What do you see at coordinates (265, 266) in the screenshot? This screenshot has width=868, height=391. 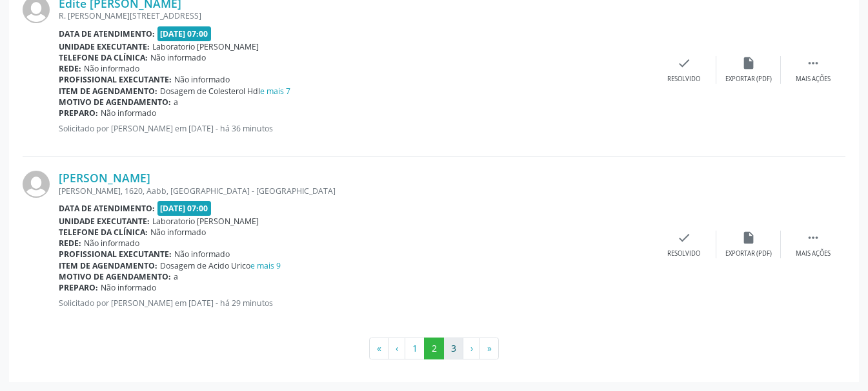 I see `a: e mais 9` at bounding box center [265, 266].